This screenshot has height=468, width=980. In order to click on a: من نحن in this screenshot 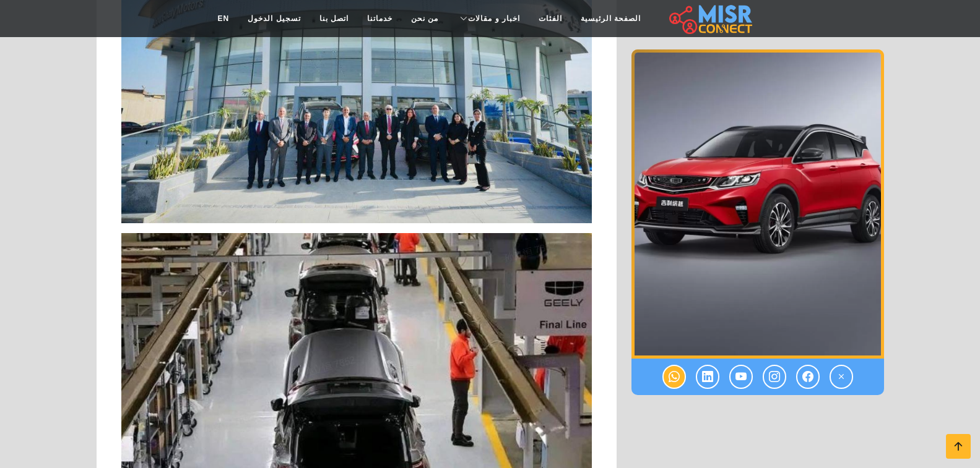, I will do `click(425, 19)`.